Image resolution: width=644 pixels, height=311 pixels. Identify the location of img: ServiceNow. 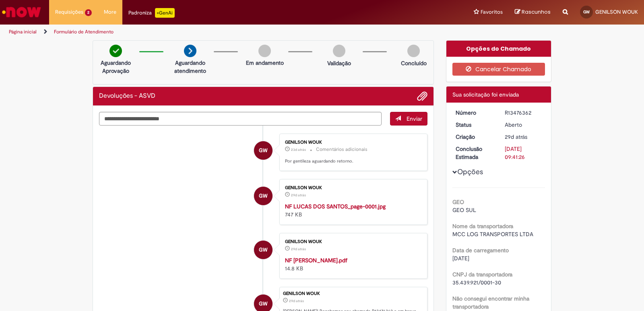
(21, 12).